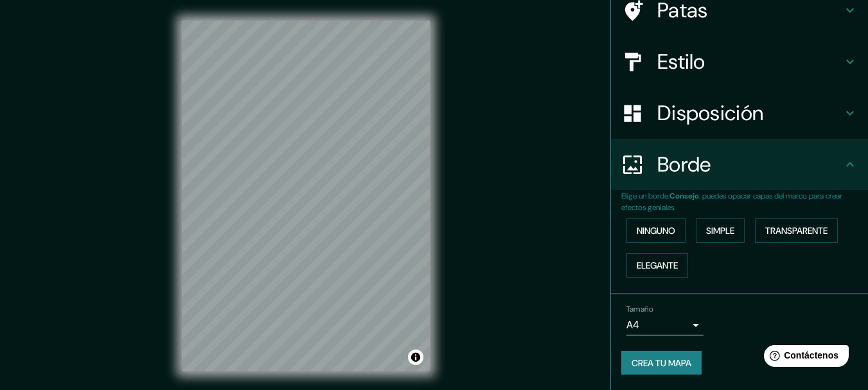  What do you see at coordinates (632, 324) in the screenshot?
I see `font: A4` at bounding box center [632, 324].